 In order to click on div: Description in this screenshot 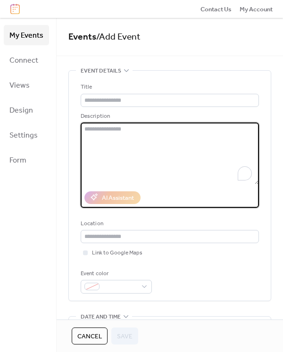, I will do `click(169, 117)`.